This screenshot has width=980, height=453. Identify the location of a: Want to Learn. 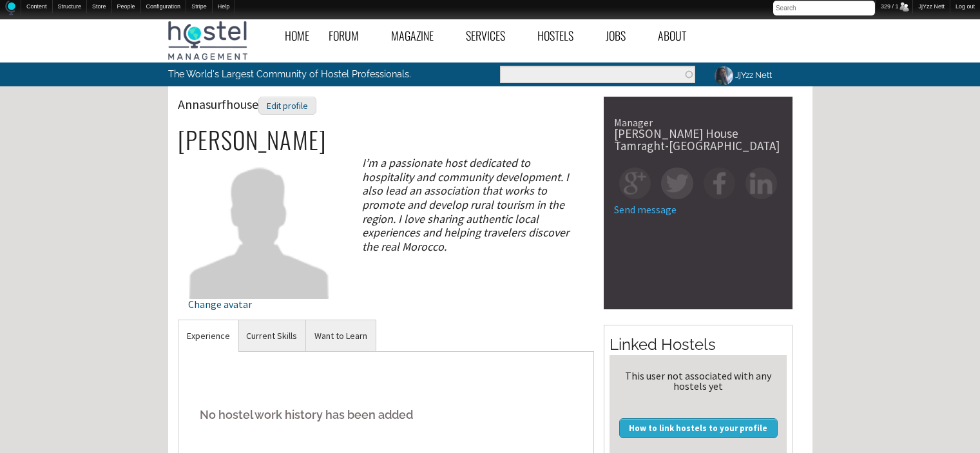
(341, 336).